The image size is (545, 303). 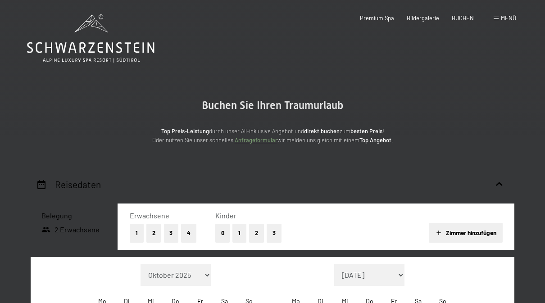 I want to click on span: Buchen Sie Ihren Traumurlaub, so click(x=272, y=105).